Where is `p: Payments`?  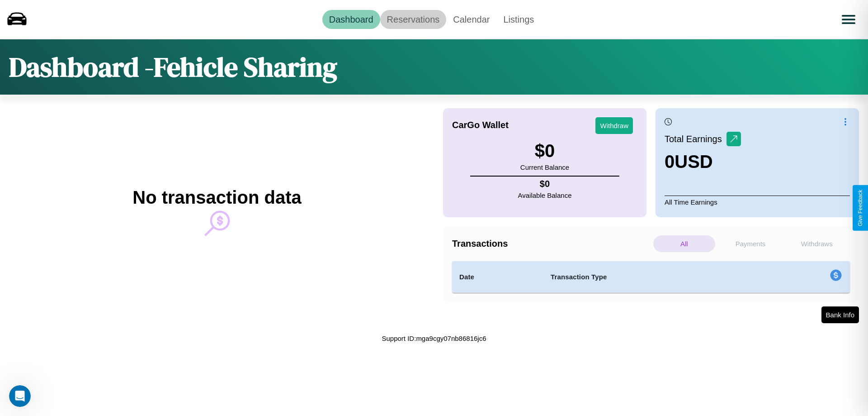
p: Payments is located at coordinates (750, 244).